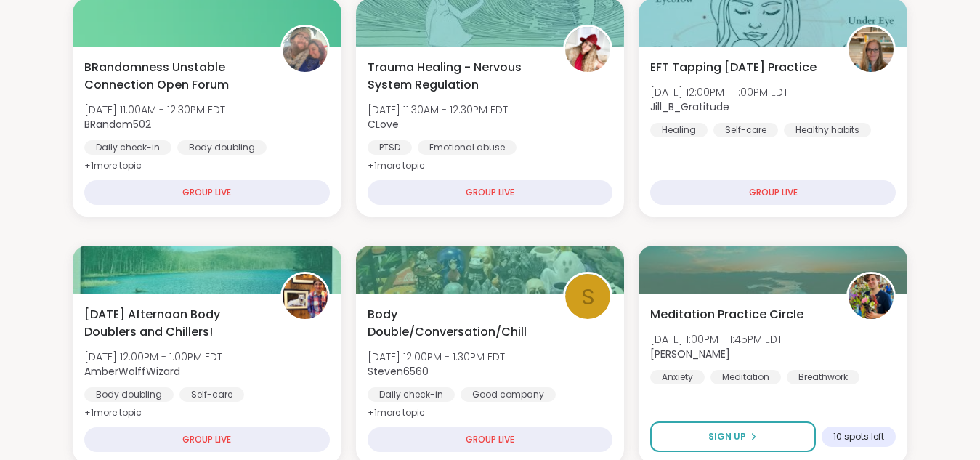 This screenshot has width=980, height=460. What do you see at coordinates (678, 130) in the screenshot?
I see `div: Healing` at bounding box center [678, 130].